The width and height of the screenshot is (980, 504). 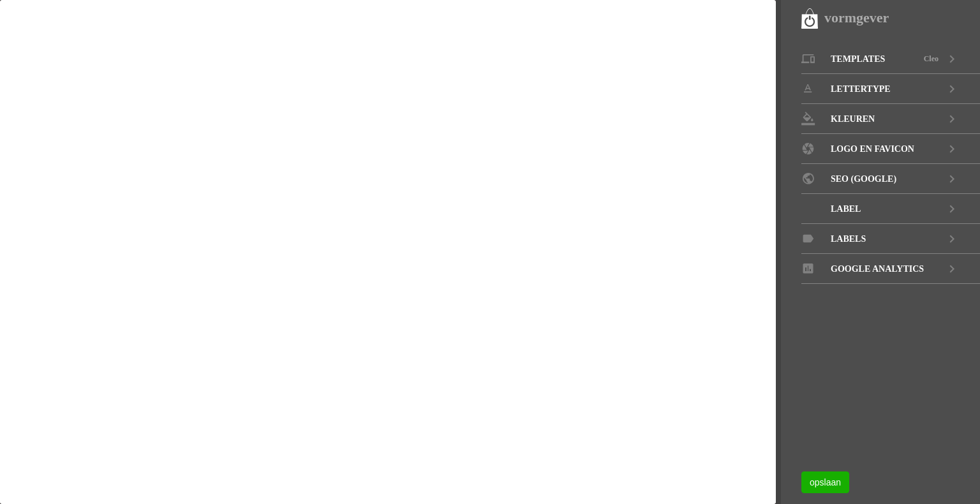 What do you see at coordinates (931, 59) in the screenshot?
I see `span: Cleo` at bounding box center [931, 59].